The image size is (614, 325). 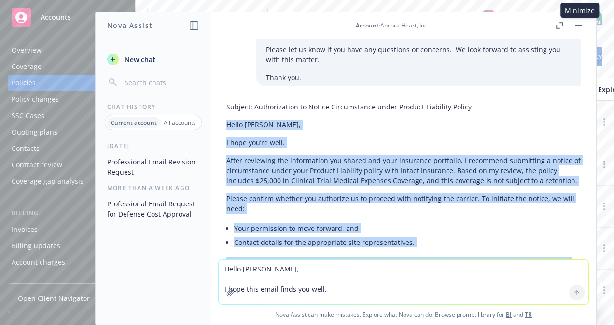 What do you see at coordinates (403, 170) in the screenshot?
I see `p: After reviewing the information you shared and your insurance portfolio, I recommend submitting a...` at bounding box center [403, 170].